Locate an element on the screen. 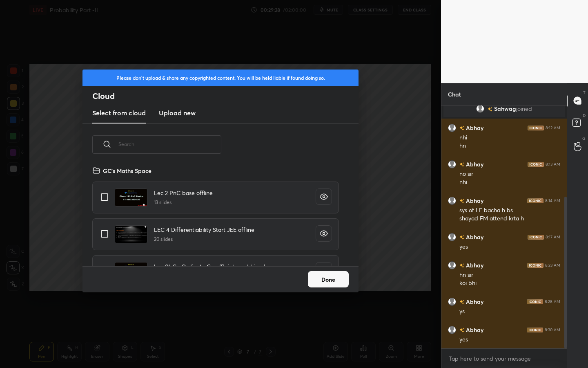  input: Search is located at coordinates (170, 144).